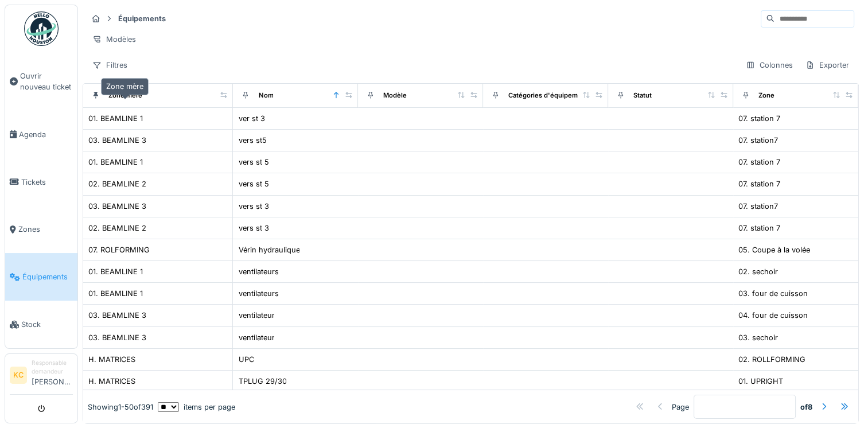 The width and height of the screenshot is (868, 428). What do you see at coordinates (47, 324) in the screenshot?
I see `span: Stock` at bounding box center [47, 324].